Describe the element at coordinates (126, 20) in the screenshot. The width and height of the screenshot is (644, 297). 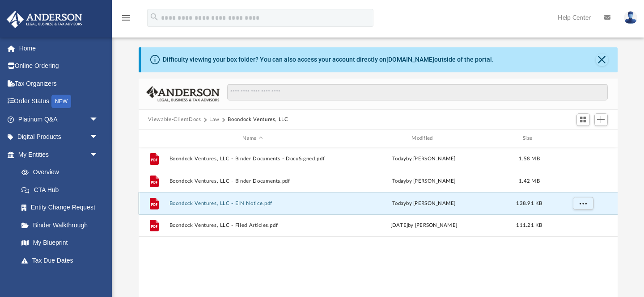
I see `a: menu` at that location.